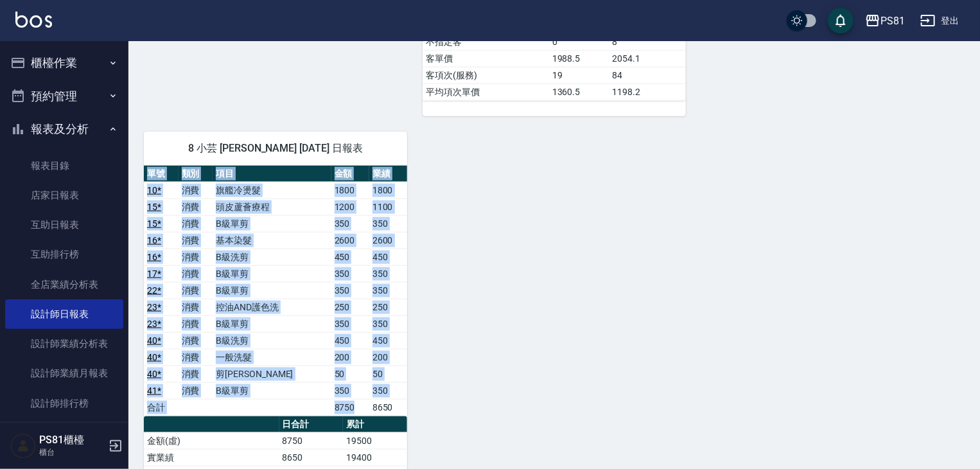  Describe the element at coordinates (579, 42) in the screenshot. I see `td: 0` at that location.